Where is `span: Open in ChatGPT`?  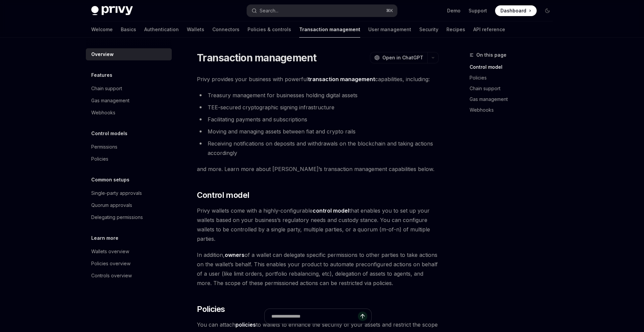 span: Open in ChatGPT is located at coordinates (403, 58).